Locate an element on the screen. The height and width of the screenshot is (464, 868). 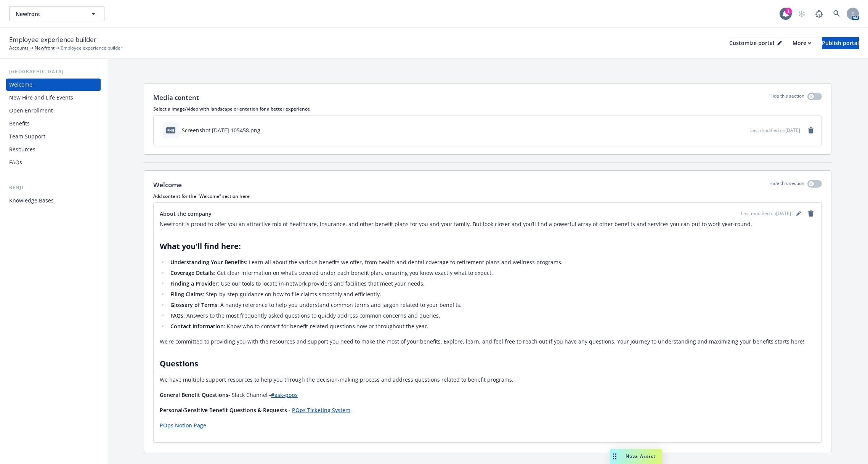
p: Add content for the "Welcome" section here is located at coordinates (488, 196).